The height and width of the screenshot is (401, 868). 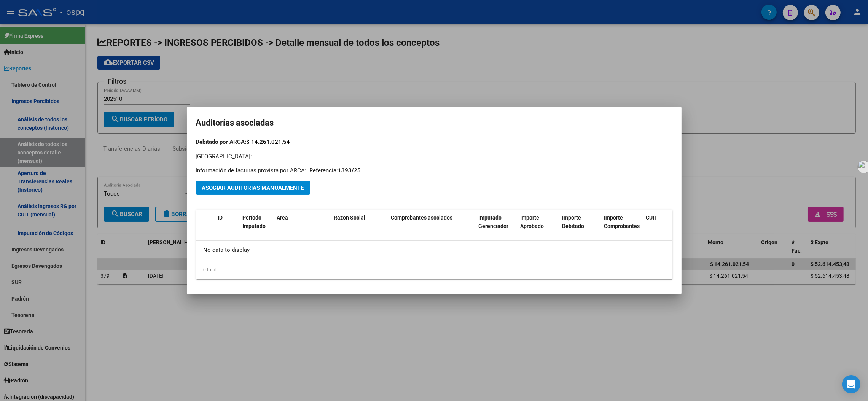 What do you see at coordinates (350, 218) in the screenshot?
I see `span: Razon Social` at bounding box center [350, 218].